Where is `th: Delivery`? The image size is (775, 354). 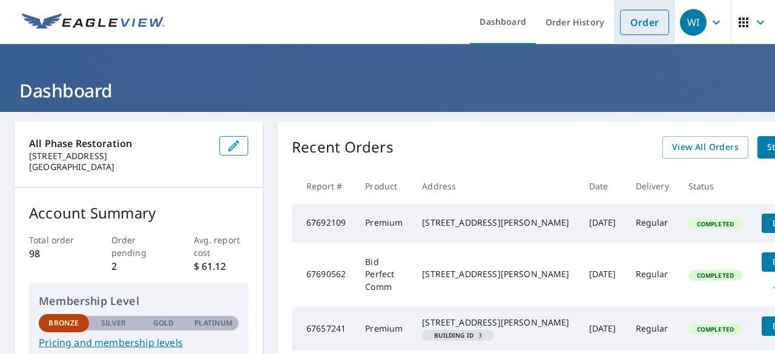
th: Delivery is located at coordinates (652, 186).